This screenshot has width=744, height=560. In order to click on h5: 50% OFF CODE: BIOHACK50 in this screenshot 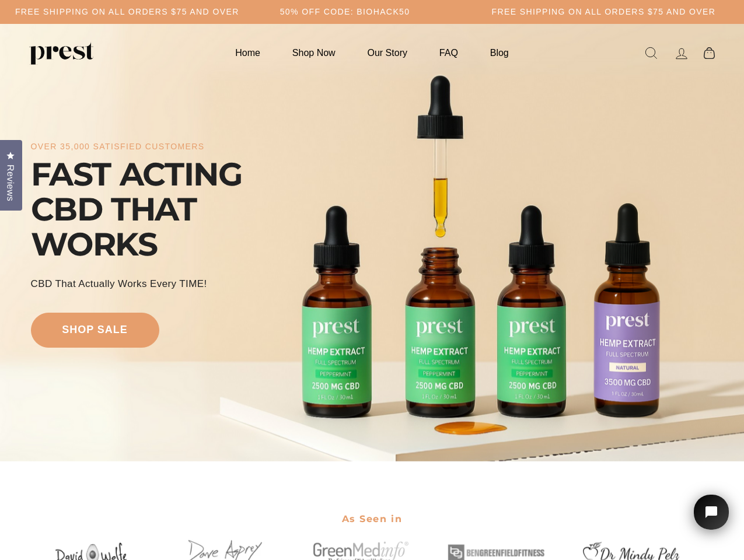, I will do `click(345, 12)`.